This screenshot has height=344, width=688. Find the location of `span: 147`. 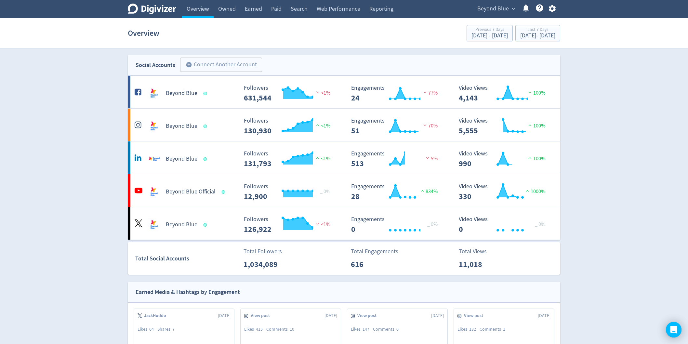

span: 147 is located at coordinates (366, 329).